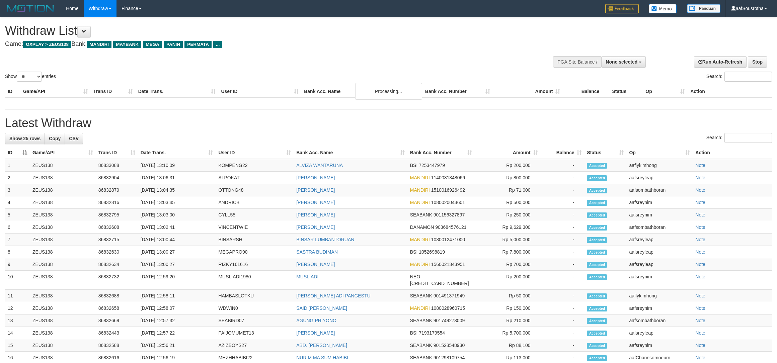 The image size is (777, 363). What do you see at coordinates (449, 346) in the screenshot?
I see `span: Copy 901528548930 to clipboard` at bounding box center [449, 346].